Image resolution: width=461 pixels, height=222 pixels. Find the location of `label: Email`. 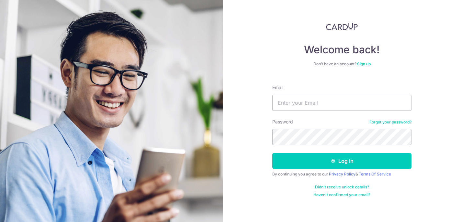

label: Email is located at coordinates (278, 88).